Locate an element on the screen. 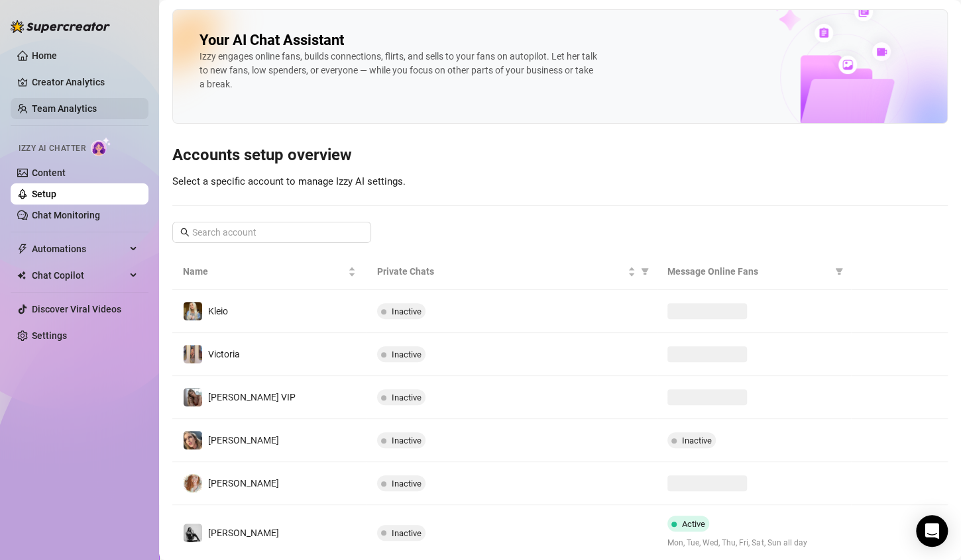 Image resolution: width=961 pixels, height=560 pixels. th: Name is located at coordinates (269, 272).